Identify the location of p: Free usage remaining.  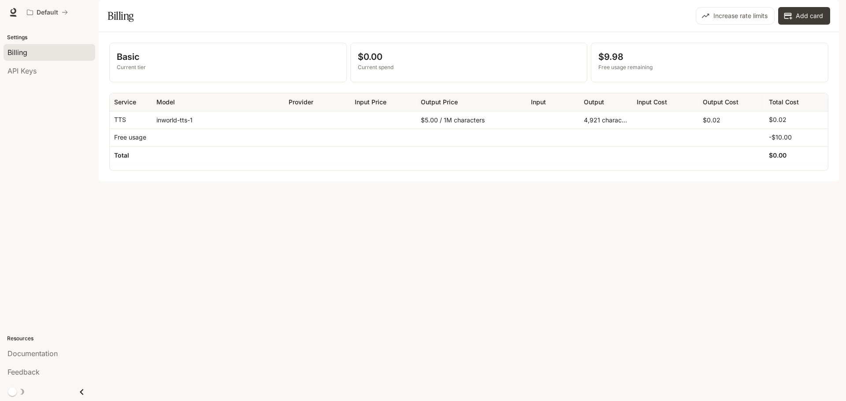
(709, 67).